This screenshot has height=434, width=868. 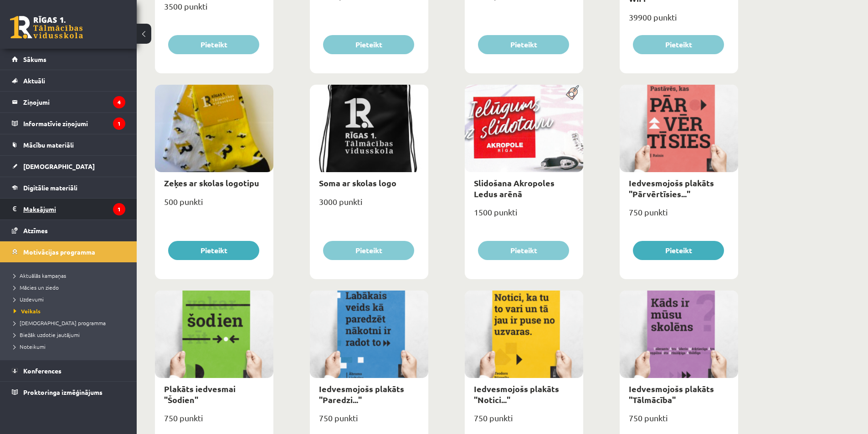 I want to click on a: Maksājumi1, so click(x=68, y=209).